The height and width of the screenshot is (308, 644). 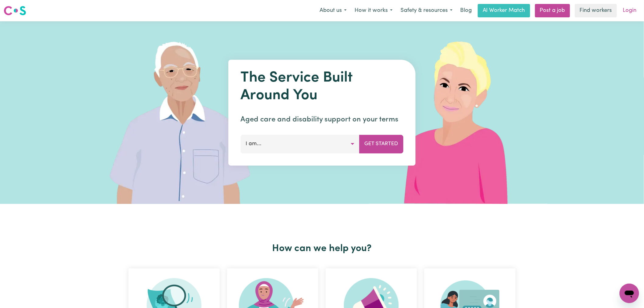 What do you see at coordinates (466, 11) in the screenshot?
I see `a: Blog` at bounding box center [466, 11].